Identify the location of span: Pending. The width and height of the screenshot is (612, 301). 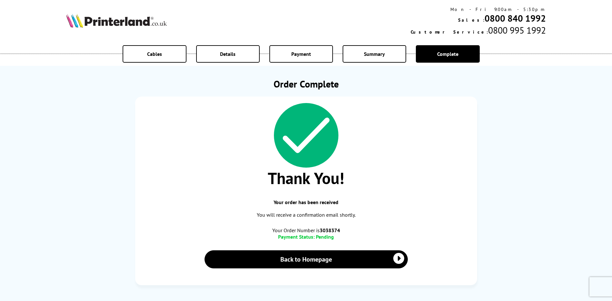
(325, 236).